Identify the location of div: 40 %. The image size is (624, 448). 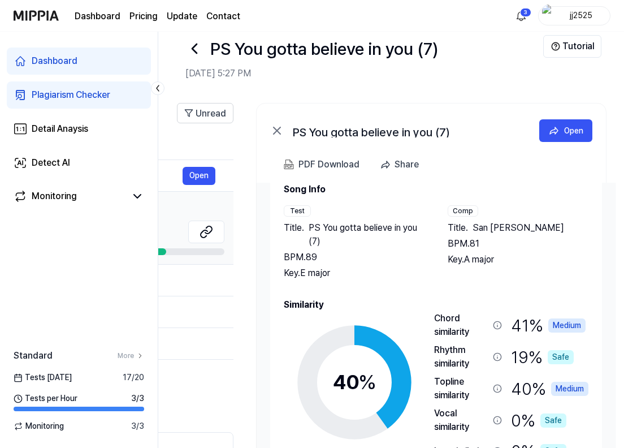
(550, 388).